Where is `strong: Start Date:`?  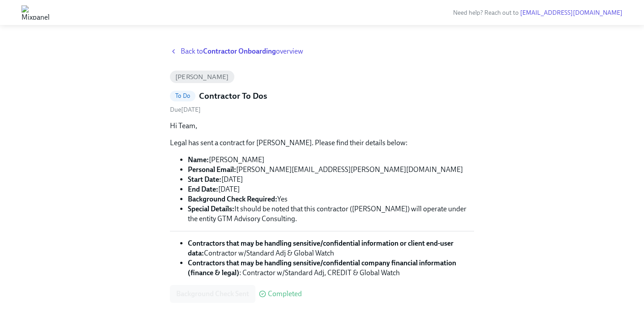 strong: Start Date: is located at coordinates (204, 179).